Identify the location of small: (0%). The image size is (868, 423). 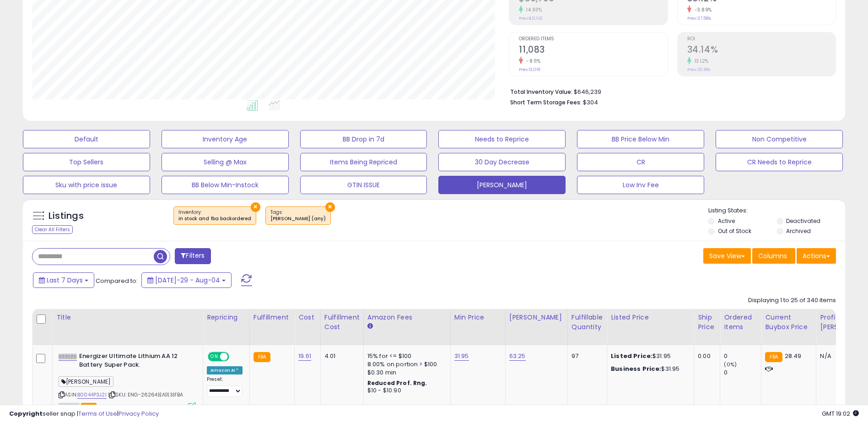
(731, 364).